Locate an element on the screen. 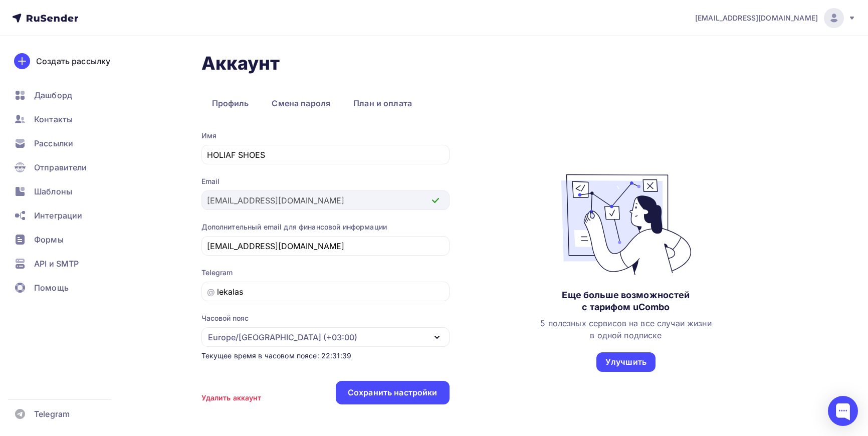  span: Отправители is located at coordinates (60, 168).